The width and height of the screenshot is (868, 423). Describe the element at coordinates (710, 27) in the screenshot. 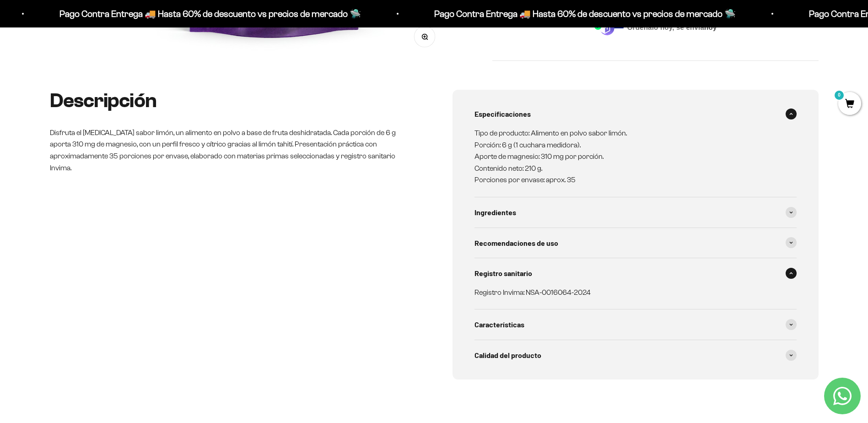

I see `b: hoy` at that location.